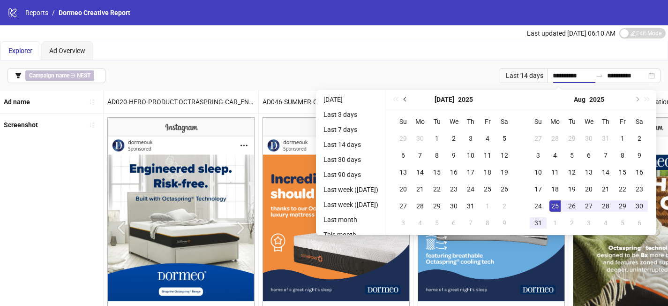  I want to click on td: 2025-08-20, so click(589, 189).